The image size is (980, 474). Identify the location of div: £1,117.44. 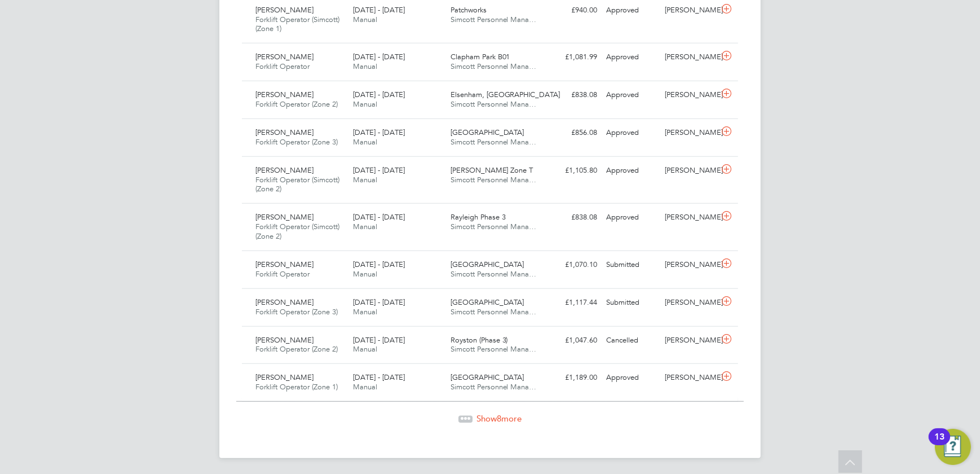
(572, 302).